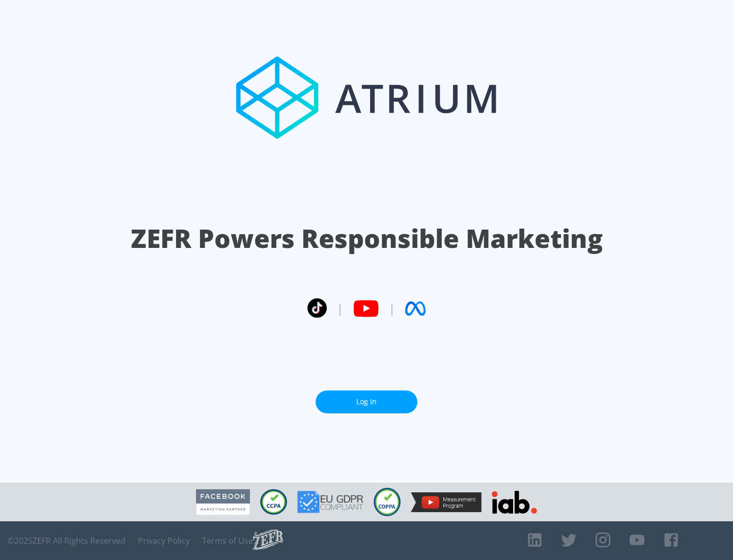 This screenshot has height=560, width=733. What do you see at coordinates (223, 502) in the screenshot?
I see `img: Facebook Marketing Partner` at bounding box center [223, 502].